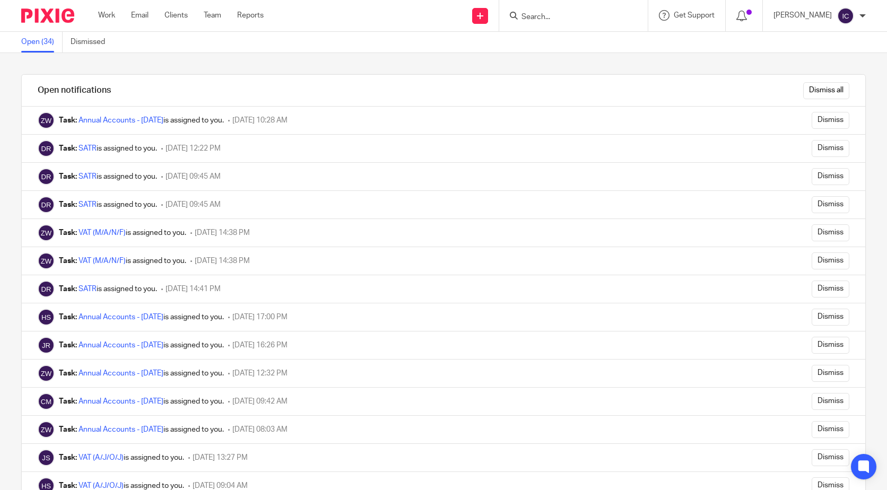 This screenshot has height=490, width=887. Describe the element at coordinates (139, 15) in the screenshot. I see `a: Email` at that location.